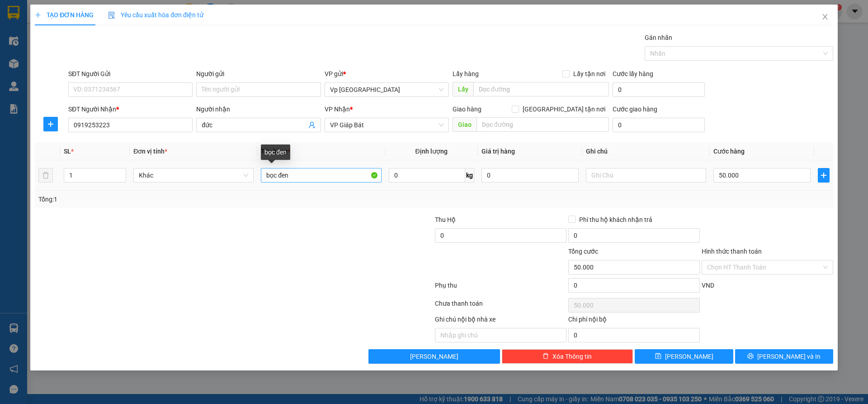  I want to click on span: Thu Hộ, so click(446, 220).